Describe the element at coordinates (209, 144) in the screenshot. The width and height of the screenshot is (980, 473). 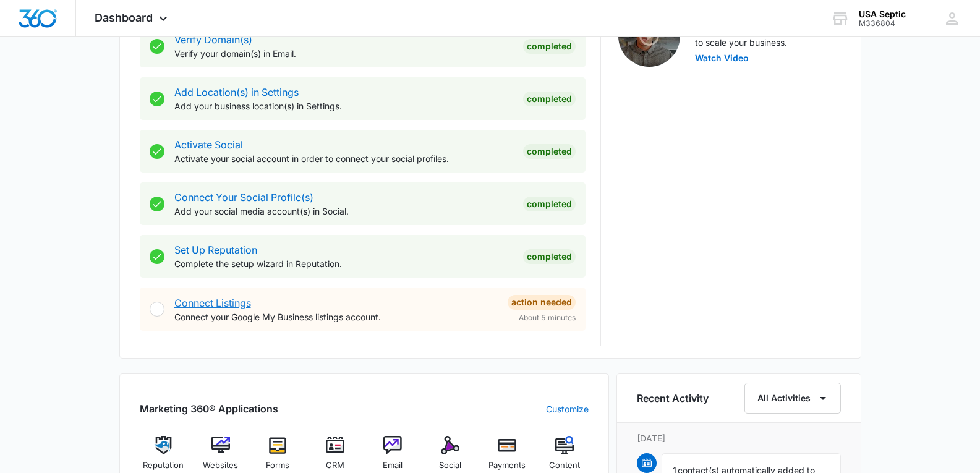
I see `a: Activate Social` at that location.